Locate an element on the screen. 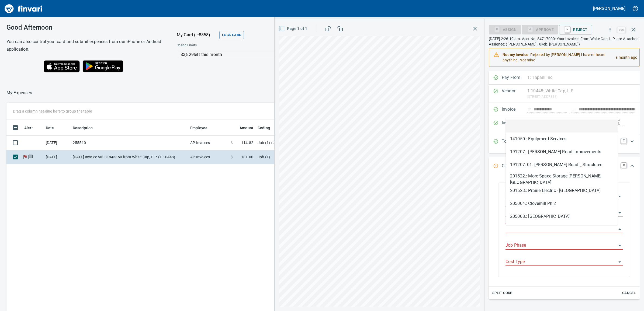 This screenshot has height=311, width=644. li: 205004.: Cloverhill Ph 2 is located at coordinates (562, 203).